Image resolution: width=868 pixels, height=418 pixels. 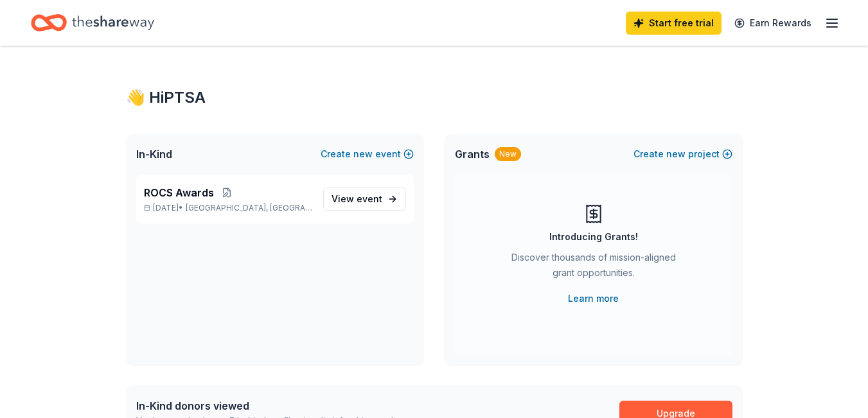 What do you see at coordinates (508, 154) in the screenshot?
I see `div: New` at bounding box center [508, 154].